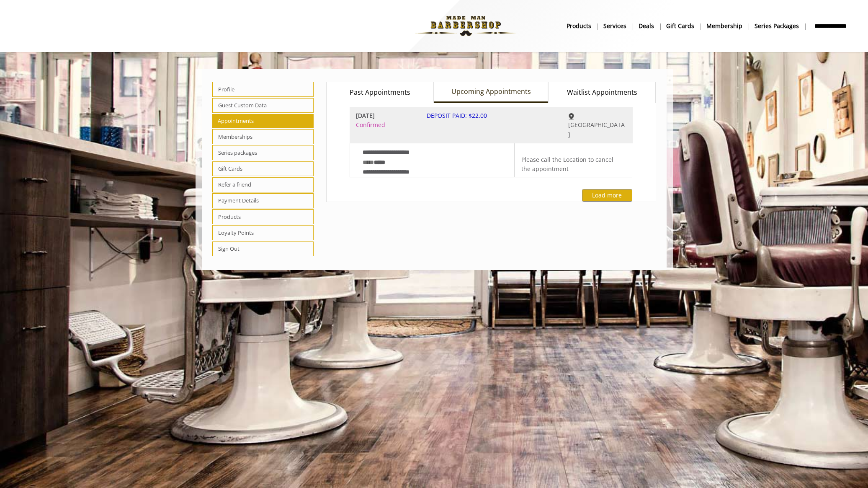 The width and height of the screenshot is (868, 488). Describe the element at coordinates (615, 26) in the screenshot. I see `b: Services` at that location.